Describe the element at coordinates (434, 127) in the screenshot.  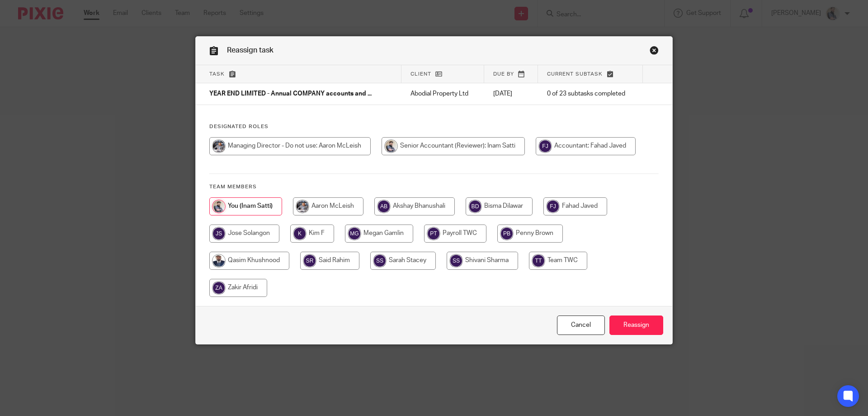
I see `h4: Designated Roles` at that location.